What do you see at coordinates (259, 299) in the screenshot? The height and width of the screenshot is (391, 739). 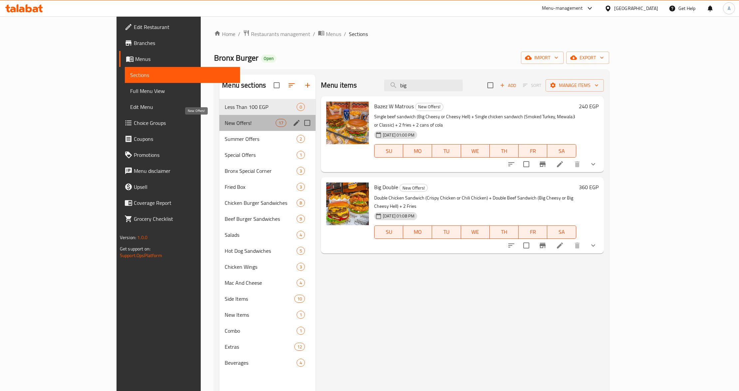 I see `span: Side Items` at bounding box center [259, 299].